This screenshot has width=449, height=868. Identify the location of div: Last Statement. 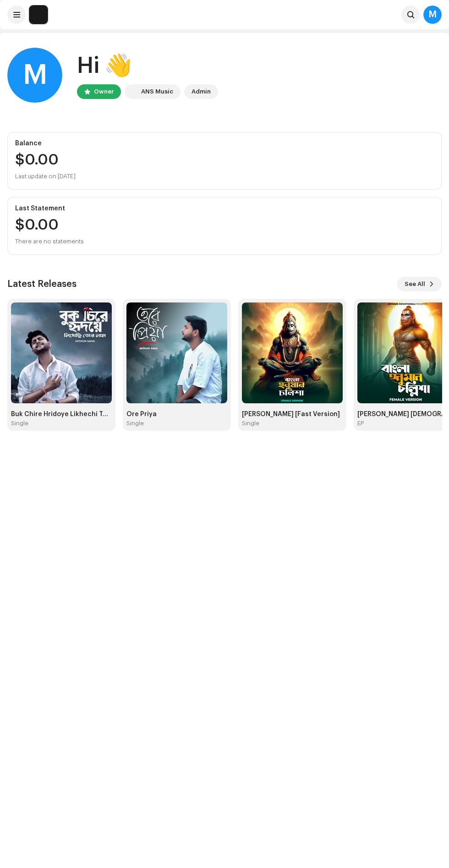
(224, 208).